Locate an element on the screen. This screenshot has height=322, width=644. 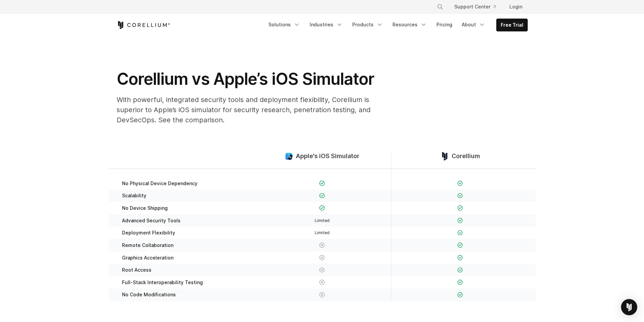
a: Products is located at coordinates (367, 24).